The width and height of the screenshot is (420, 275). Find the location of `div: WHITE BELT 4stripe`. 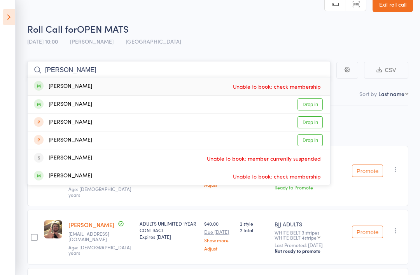

div: WHITE BELT 4stripe is located at coordinates (296, 237).